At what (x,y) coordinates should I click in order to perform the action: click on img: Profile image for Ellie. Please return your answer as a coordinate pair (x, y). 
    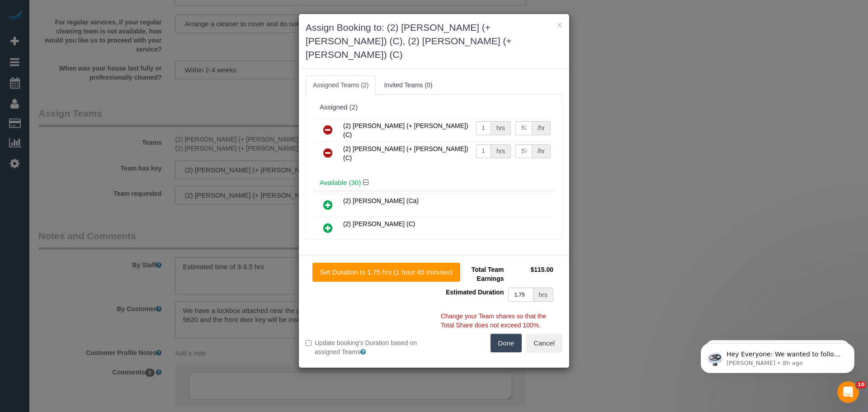
    Looking at the image, I should click on (28, 35).